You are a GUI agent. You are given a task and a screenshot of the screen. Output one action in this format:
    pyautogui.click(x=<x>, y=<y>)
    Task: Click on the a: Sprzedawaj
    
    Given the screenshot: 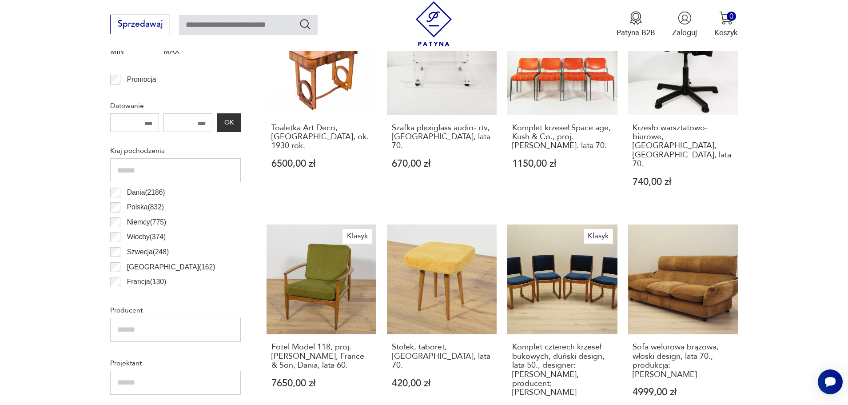 What is the action you would take?
    pyautogui.click(x=140, y=25)
    